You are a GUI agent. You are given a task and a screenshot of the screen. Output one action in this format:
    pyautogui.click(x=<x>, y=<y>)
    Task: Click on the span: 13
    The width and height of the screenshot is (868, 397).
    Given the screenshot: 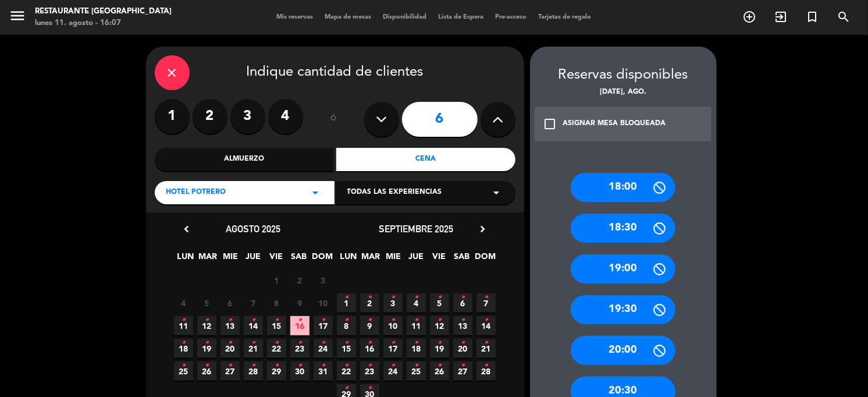 What is the action you would take?
    pyautogui.click(x=463, y=325)
    